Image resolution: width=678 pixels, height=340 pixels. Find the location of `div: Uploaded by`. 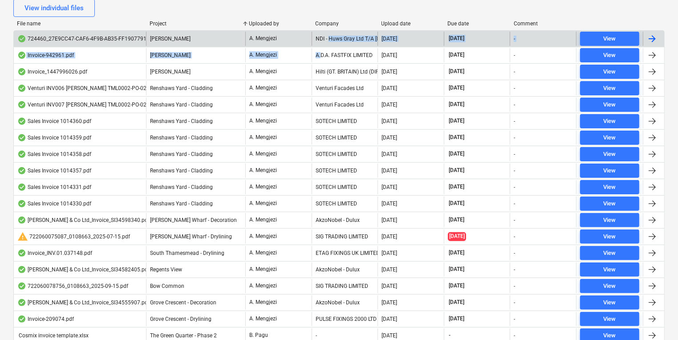

div: Uploaded by is located at coordinates (278, 24).